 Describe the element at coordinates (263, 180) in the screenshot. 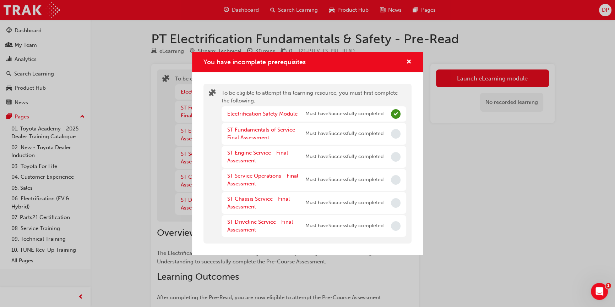

I see `a: ST Service Operations - Final Assessment` at that location.